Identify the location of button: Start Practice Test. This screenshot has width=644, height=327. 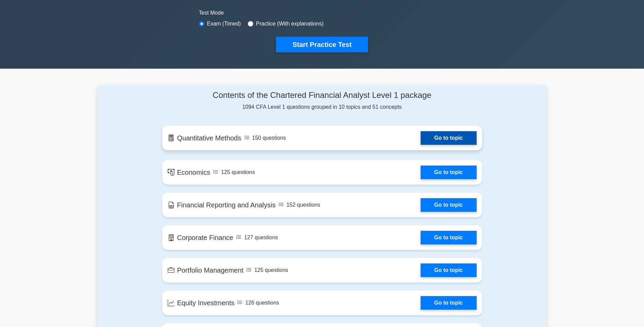
(322, 44).